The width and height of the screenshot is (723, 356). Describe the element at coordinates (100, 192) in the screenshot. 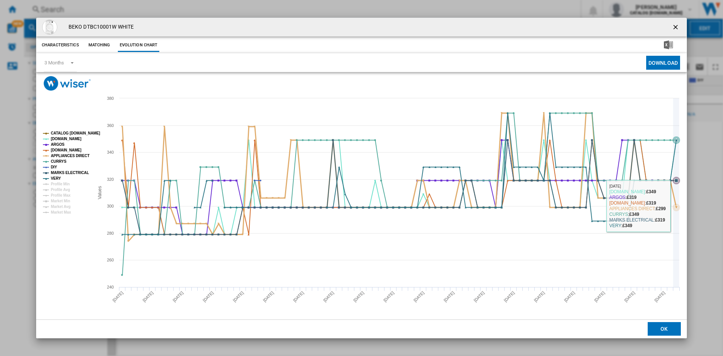

I see `tspan: Values` at that location.